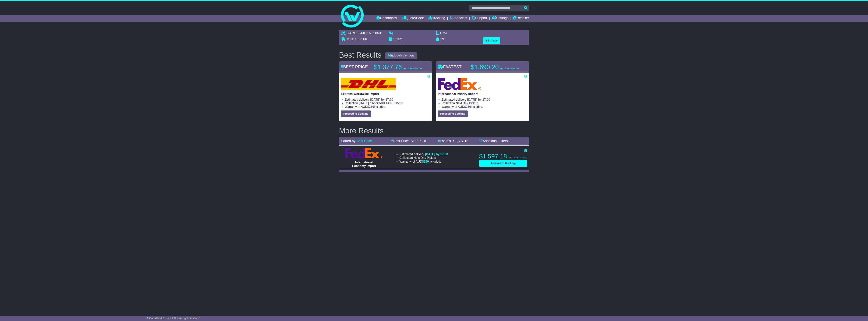 This screenshot has width=868, height=321. I want to click on span: Sorted by, so click(348, 141).